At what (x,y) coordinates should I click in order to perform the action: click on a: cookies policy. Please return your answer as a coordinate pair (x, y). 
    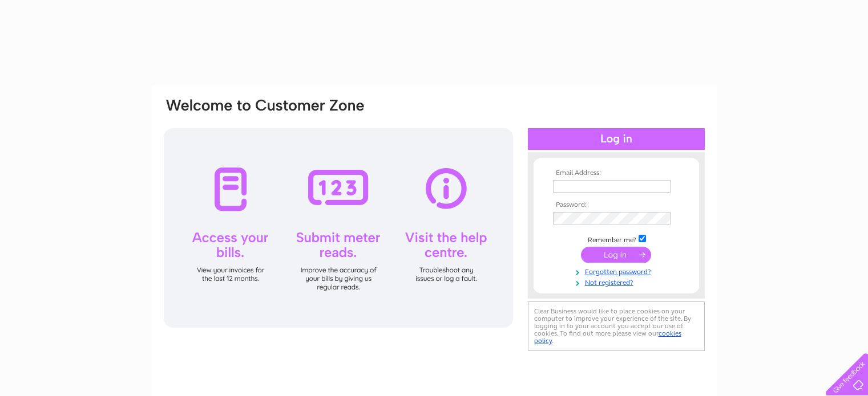
    Looking at the image, I should click on (608, 337).